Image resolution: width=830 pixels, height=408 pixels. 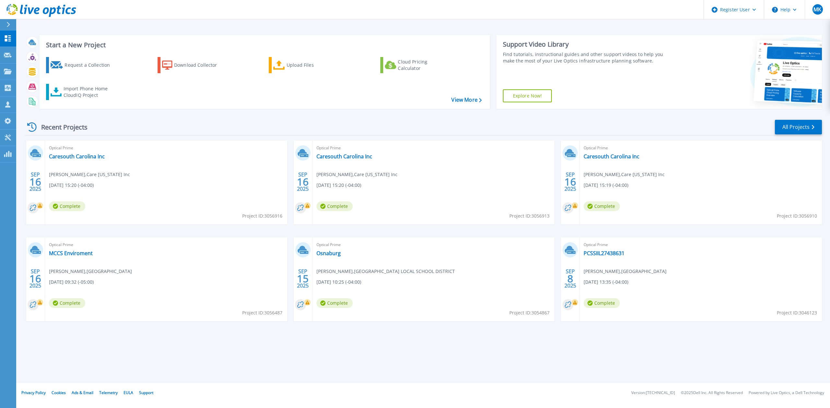 I want to click on div: Cloud Pricing Calculator, so click(x=424, y=65).